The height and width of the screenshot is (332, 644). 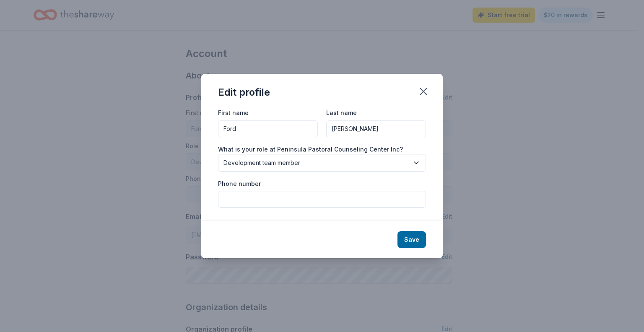 I want to click on label: Last name, so click(x=341, y=113).